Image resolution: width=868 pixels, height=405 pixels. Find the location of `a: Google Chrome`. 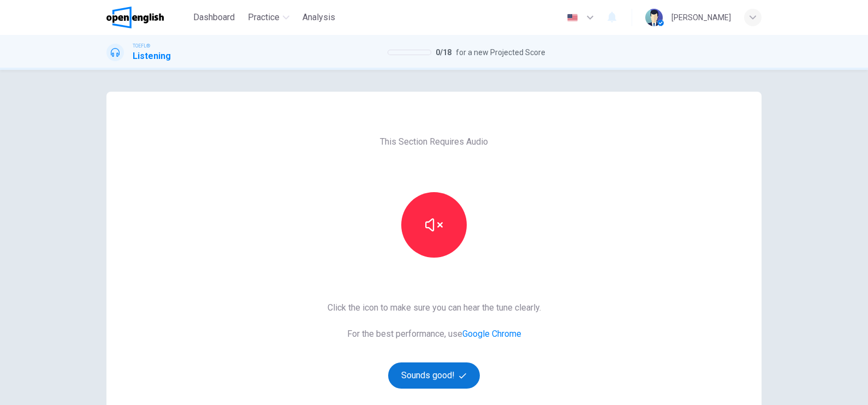

a: Google Chrome is located at coordinates (492, 333).